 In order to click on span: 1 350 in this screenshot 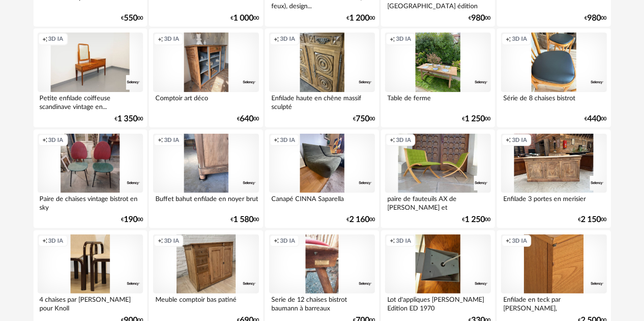, I will do `click(128, 119)`.